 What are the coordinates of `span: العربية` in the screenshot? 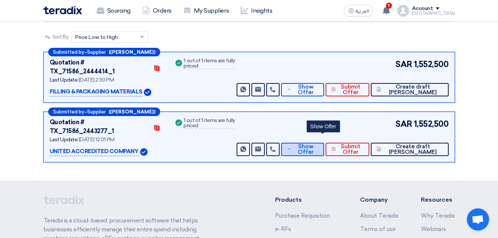 It's located at (362, 11).